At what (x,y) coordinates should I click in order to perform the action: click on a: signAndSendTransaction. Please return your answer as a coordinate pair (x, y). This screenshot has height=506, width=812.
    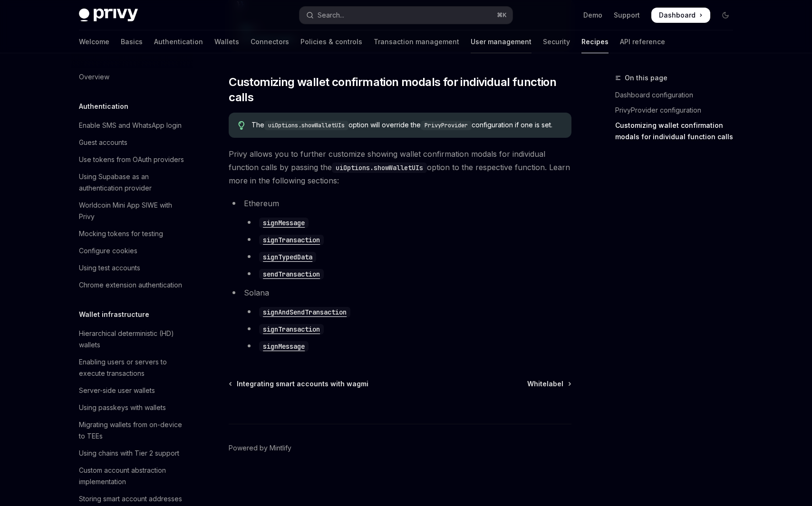
    Looking at the image, I should click on (305, 311).